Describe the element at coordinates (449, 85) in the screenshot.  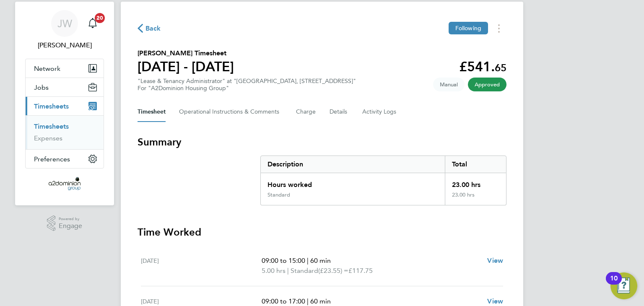
I see `span: This timesheet was manually created.` at that location.